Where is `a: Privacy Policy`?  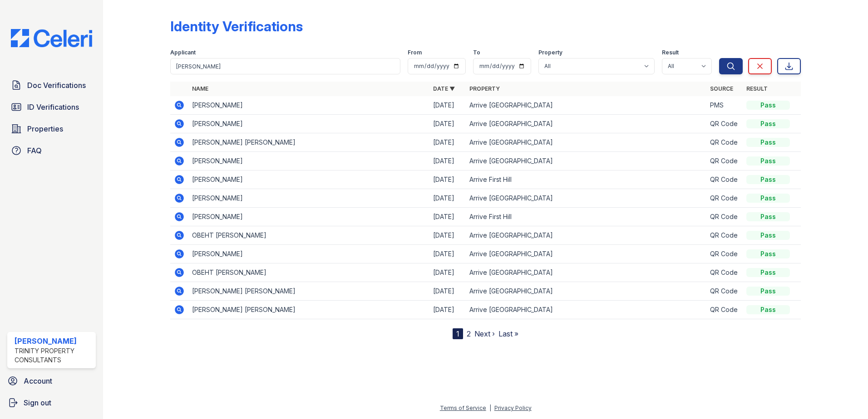 a: Privacy Policy is located at coordinates (513, 407).